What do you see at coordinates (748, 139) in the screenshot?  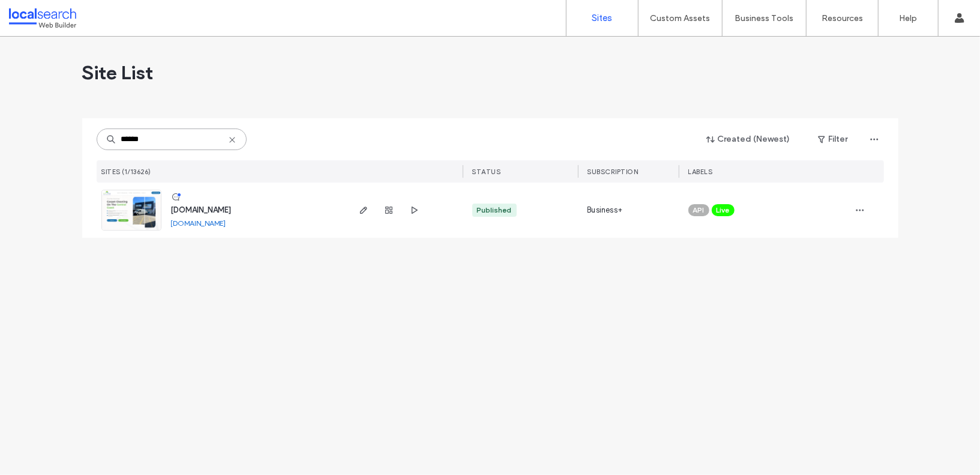 I see `button: Created (Newest)` at bounding box center [748, 139].